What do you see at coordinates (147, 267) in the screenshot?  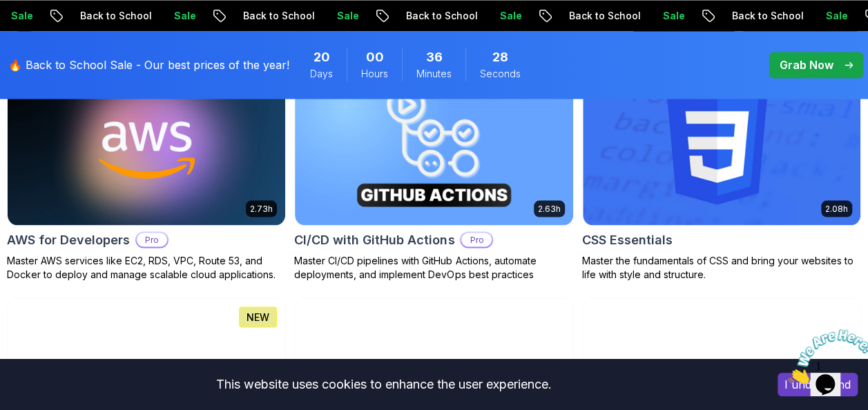 I see `p: Master AWS services like EC2, RDS, VPC, Route 53, and Docker to deploy and manage scalable cloud ...` at bounding box center [147, 267].